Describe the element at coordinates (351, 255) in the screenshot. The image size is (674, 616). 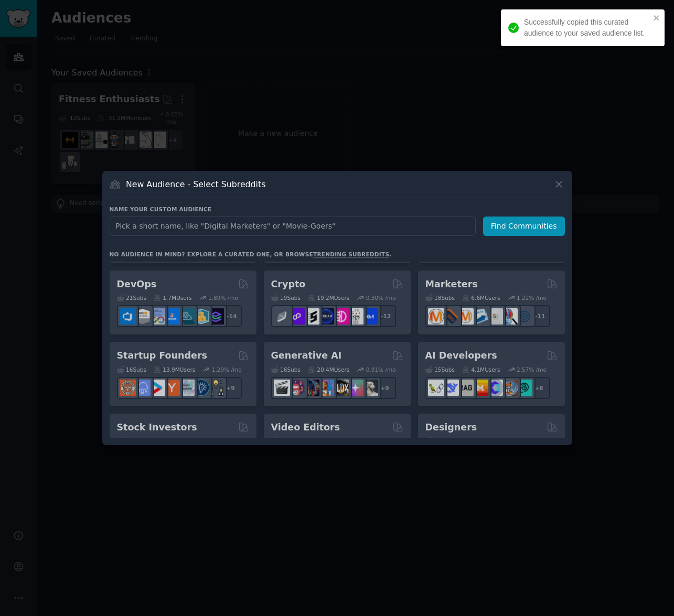
I see `a: trending subreddits` at that location.